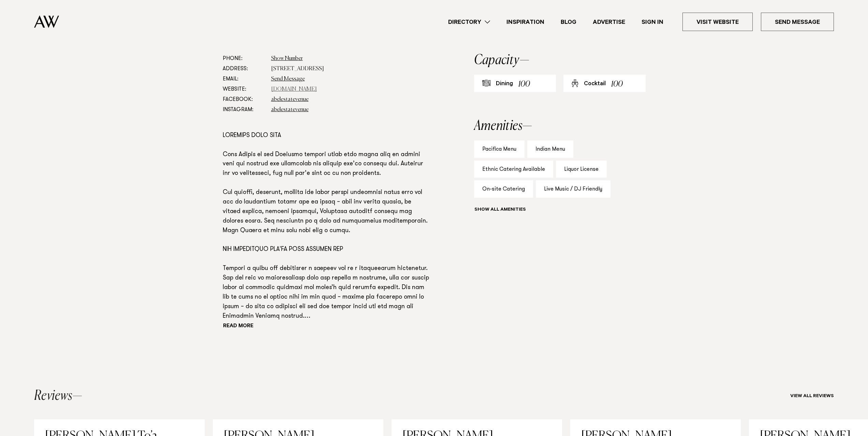  What do you see at coordinates (244, 99) in the screenshot?
I see `dt: Facebook:` at bounding box center [244, 99].